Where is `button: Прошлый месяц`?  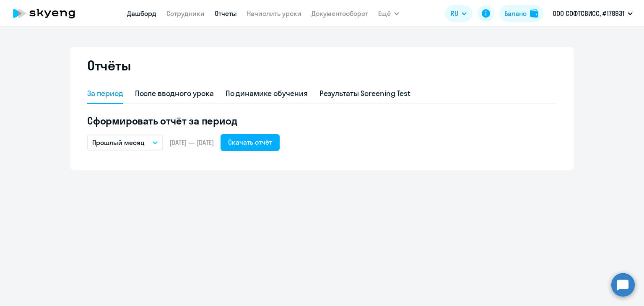
button: Прошлый месяц is located at coordinates (125, 143).